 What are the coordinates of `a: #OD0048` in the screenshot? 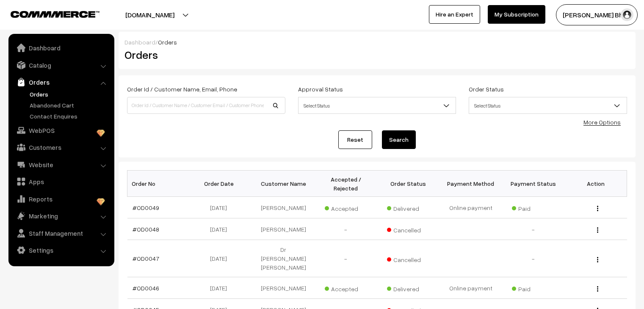 It's located at (146, 229).